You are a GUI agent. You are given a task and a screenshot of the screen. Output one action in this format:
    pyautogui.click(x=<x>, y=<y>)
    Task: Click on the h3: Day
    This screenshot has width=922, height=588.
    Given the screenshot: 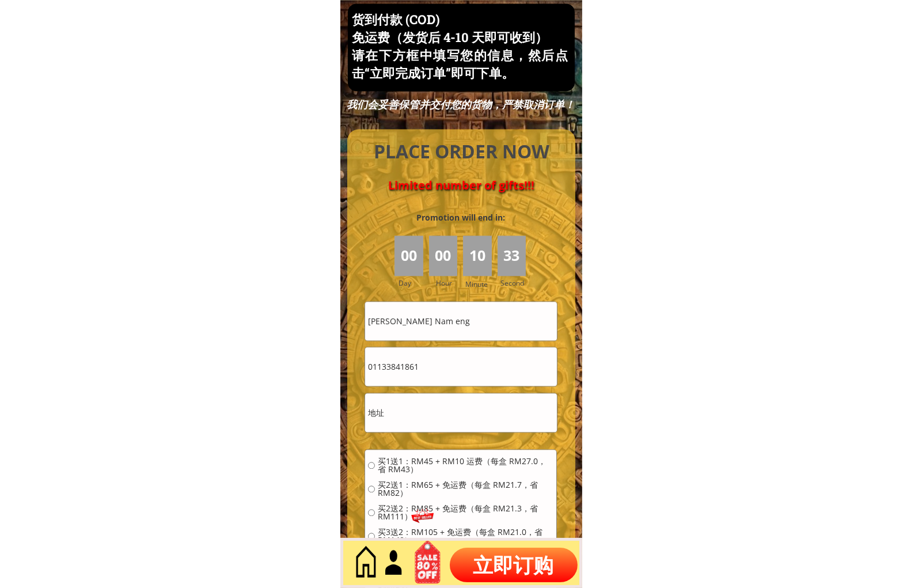 What is the action you would take?
    pyautogui.click(x=413, y=282)
    